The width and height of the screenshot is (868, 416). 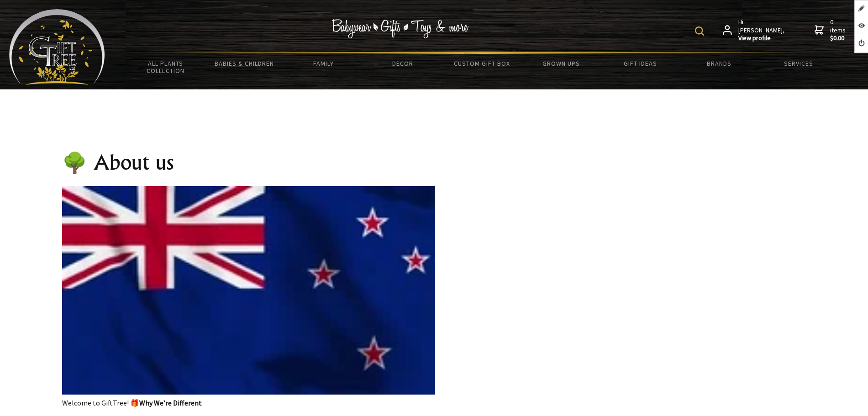 What do you see at coordinates (699, 31) in the screenshot?
I see `img: product search` at bounding box center [699, 31].